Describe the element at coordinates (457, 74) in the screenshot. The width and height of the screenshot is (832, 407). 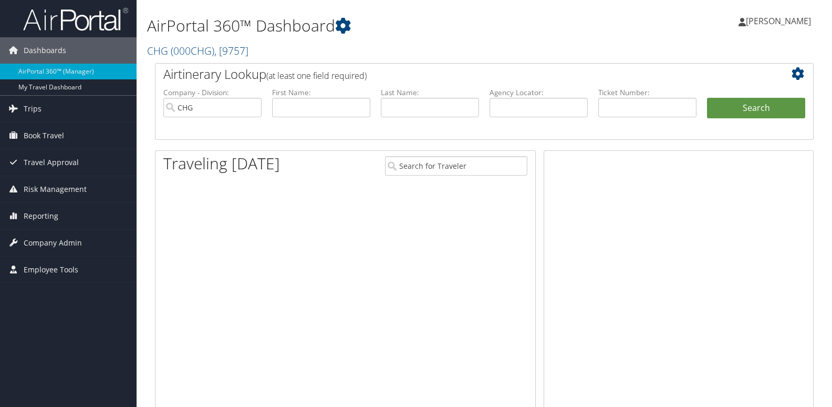
I see `h2: Airtinerary Lookup` at that location.